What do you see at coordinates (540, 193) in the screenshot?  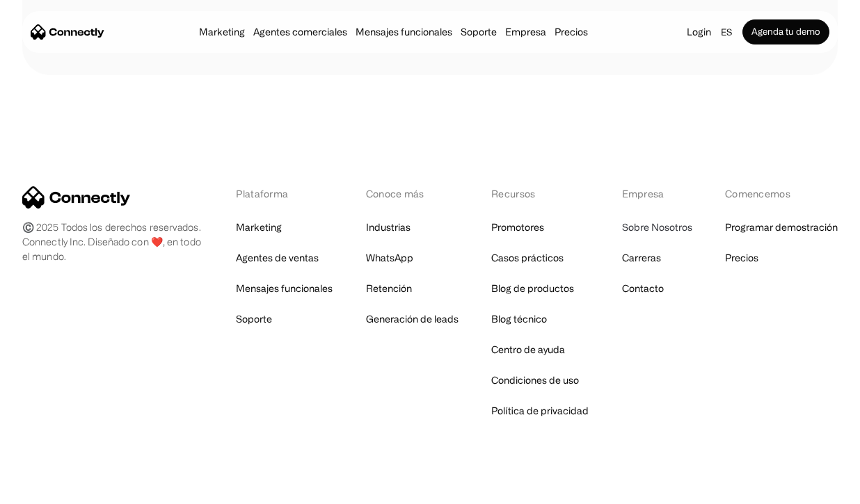 I see `div: Recursos` at bounding box center [540, 193].